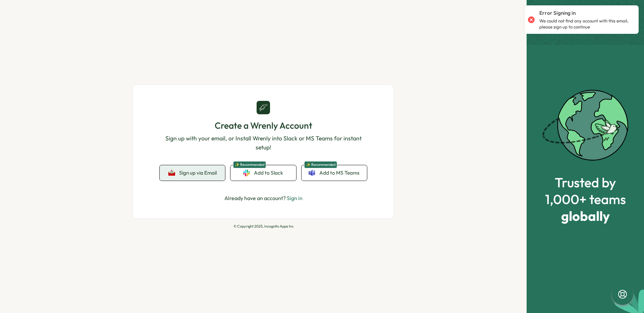 The height and width of the screenshot is (313, 644). Describe the element at coordinates (585, 24) in the screenshot. I see `p: We could not find any account with this email, please sign up to continue` at that location.